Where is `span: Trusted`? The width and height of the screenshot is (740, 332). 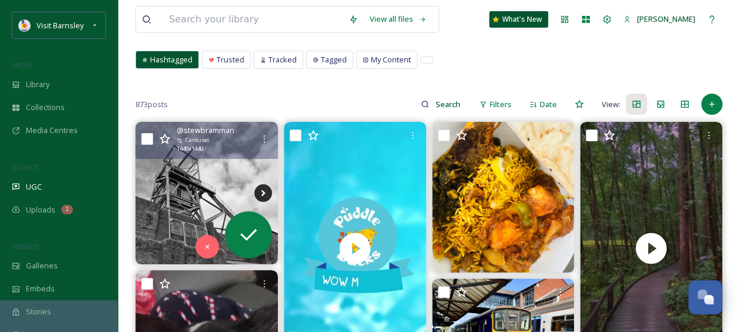
span: Trusted is located at coordinates (230, 59).